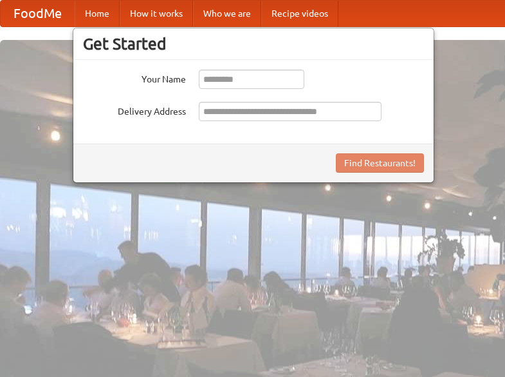 This screenshot has width=505, height=377. I want to click on a: FoodMe, so click(37, 14).